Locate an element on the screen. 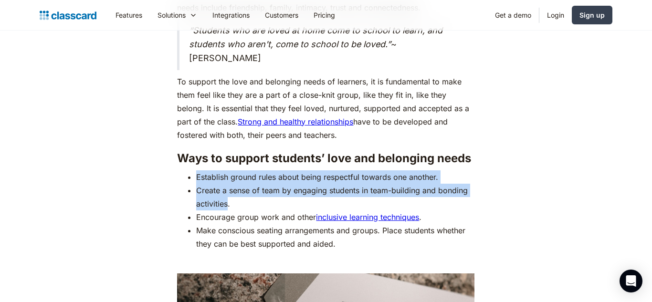 This screenshot has height=302, width=652. a: inclusive learning techniques is located at coordinates (368, 217).